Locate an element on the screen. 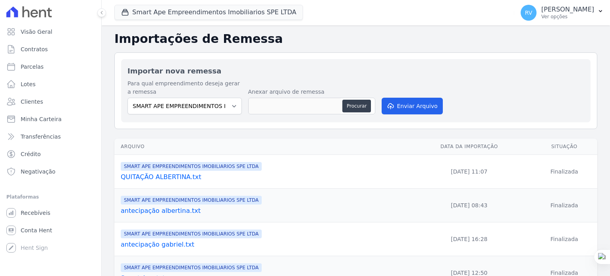 The width and height of the screenshot is (610, 276). a: Lotes is located at coordinates (50, 84).